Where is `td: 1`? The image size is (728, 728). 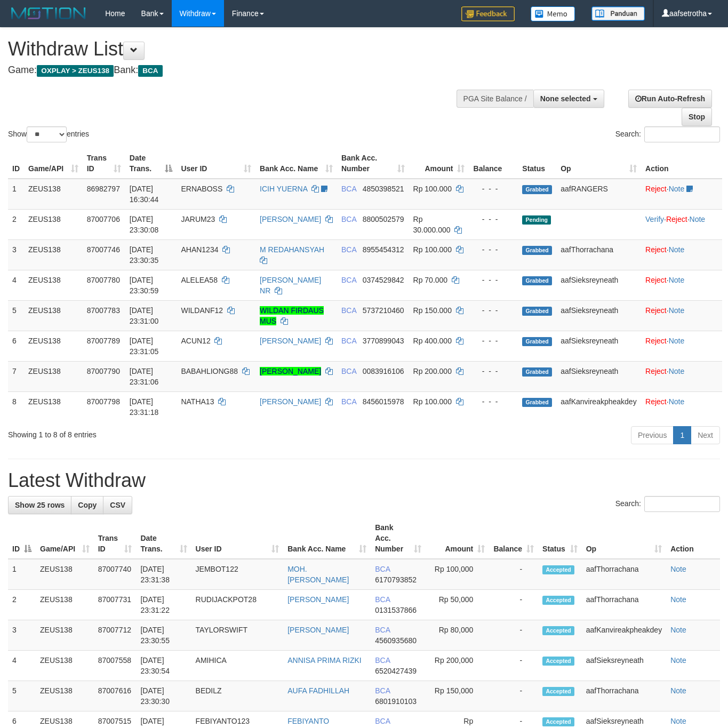
td: 1 is located at coordinates (16, 194).